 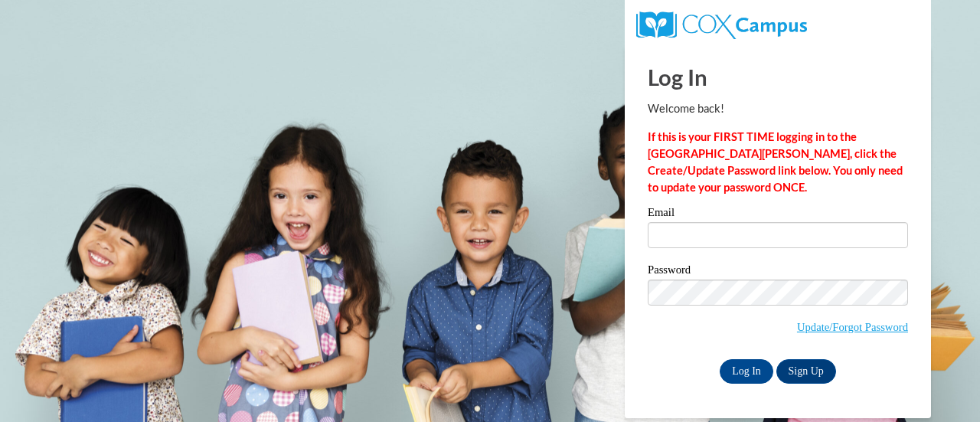 I want to click on a: Update/Forgot Password, so click(x=852, y=326).